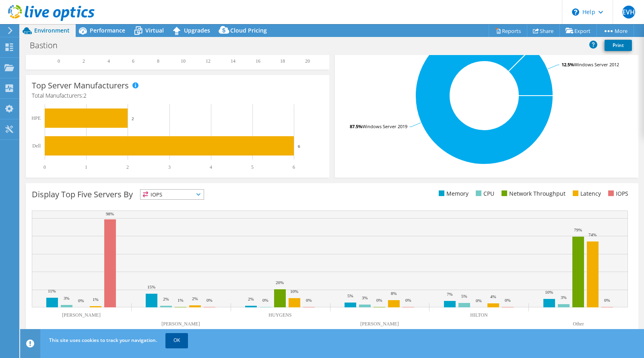 The image size is (644, 358). Describe the element at coordinates (479, 315) in the screenshot. I see `text: HILTON` at that location.